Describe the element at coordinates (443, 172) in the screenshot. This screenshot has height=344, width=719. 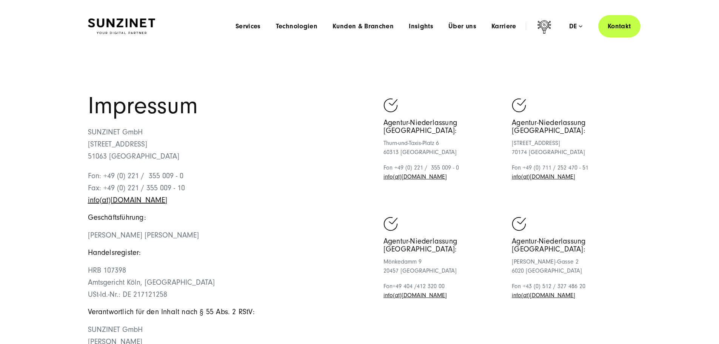
I see `p: Fon +49 (0) 221 / 355 009 - 0` at that location.